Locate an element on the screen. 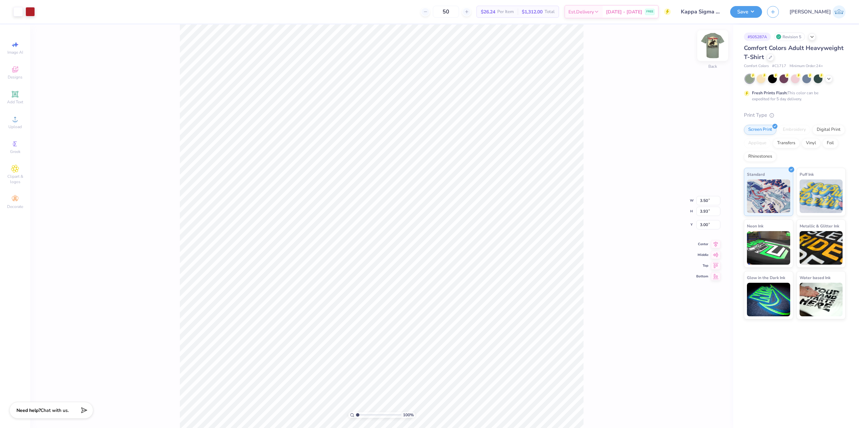 This screenshot has height=428, width=859. span: Clipart & logos is located at coordinates (15, 179).